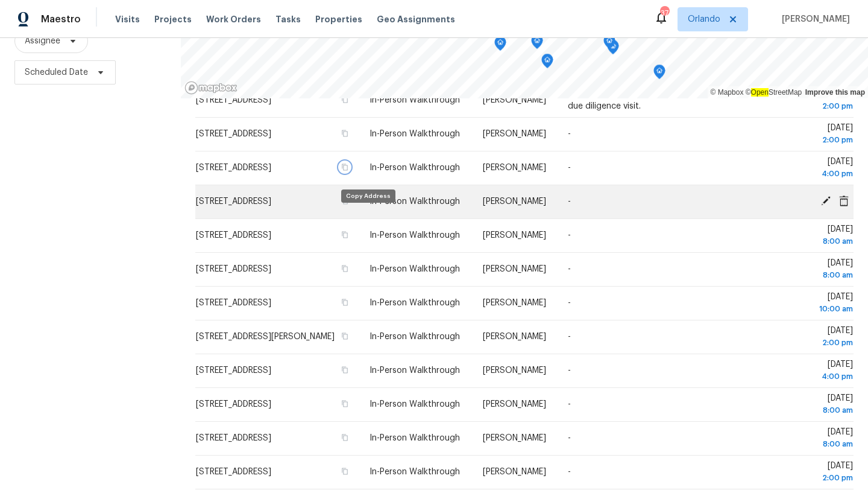  I want to click on div: 37, so click(664, 14).